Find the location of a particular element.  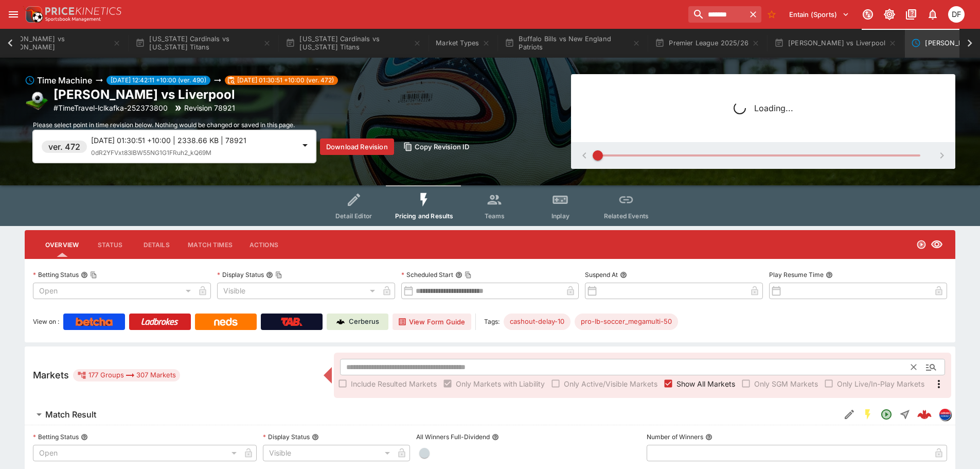

button: Clear is located at coordinates (914, 367).